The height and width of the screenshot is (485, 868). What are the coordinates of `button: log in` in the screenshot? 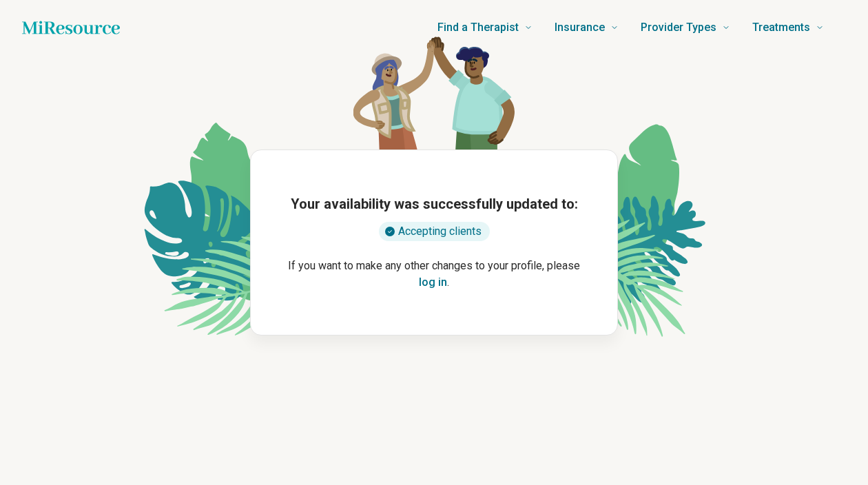 It's located at (433, 282).